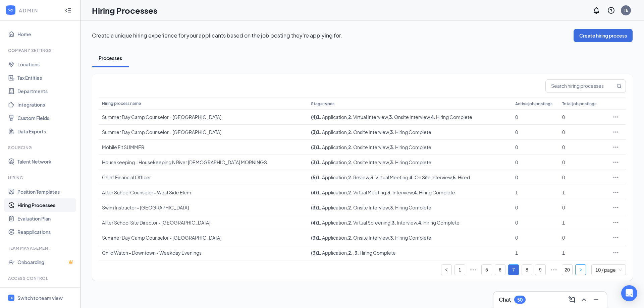  What do you see at coordinates (581, 270) in the screenshot?
I see `button: right` at bounding box center [581, 270].